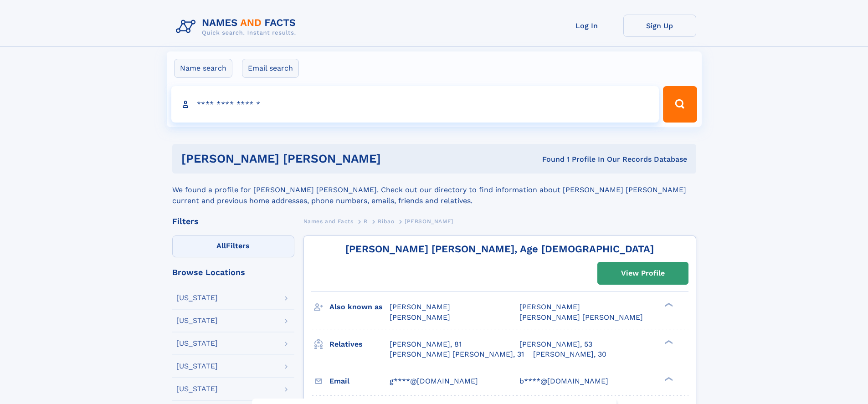  I want to click on label: Name search, so click(203, 68).